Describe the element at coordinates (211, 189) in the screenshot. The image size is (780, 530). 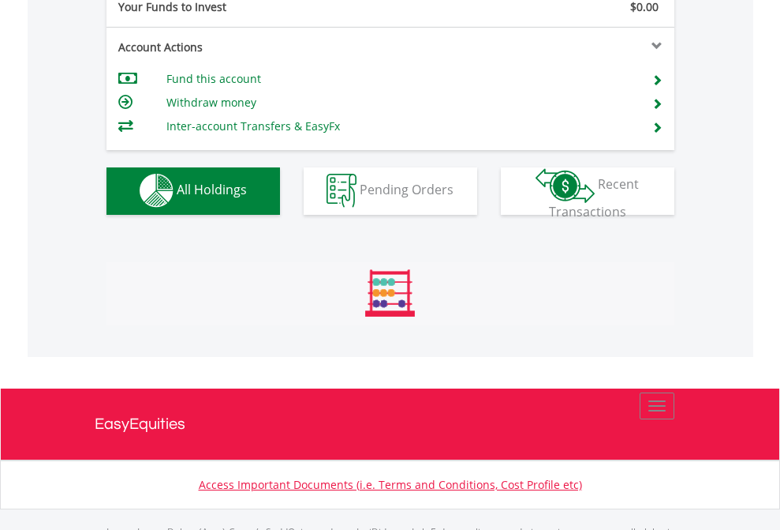
I see `span: All Holdings` at that location.